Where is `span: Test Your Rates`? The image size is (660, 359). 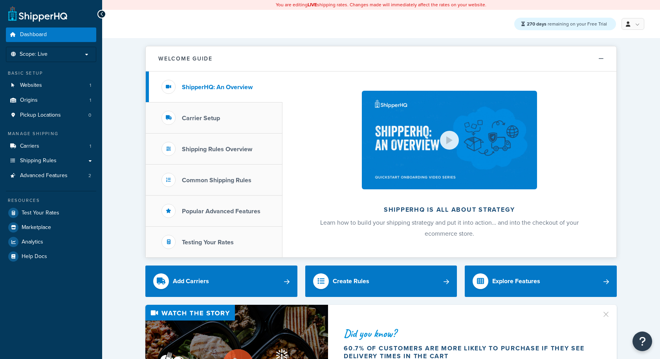 span: Test Your Rates is located at coordinates (40, 213).